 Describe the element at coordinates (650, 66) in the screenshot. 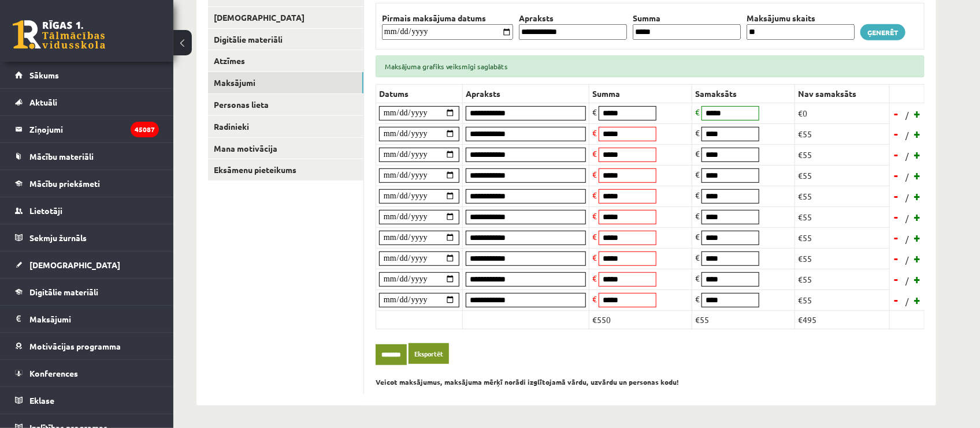

I see `div: Maksājuma grafiks veiksmīgi saglabāts` at that location.